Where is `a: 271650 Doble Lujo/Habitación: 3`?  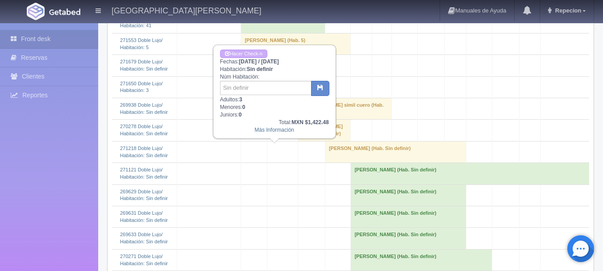
a: 271650 Doble Lujo/Habitación: 3 is located at coordinates (141, 87).